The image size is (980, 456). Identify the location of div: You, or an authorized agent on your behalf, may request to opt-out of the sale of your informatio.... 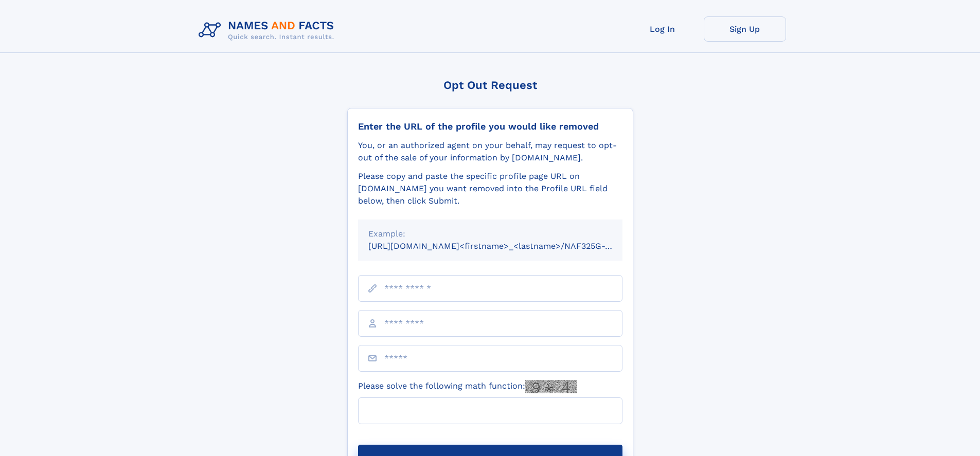
(490, 151).